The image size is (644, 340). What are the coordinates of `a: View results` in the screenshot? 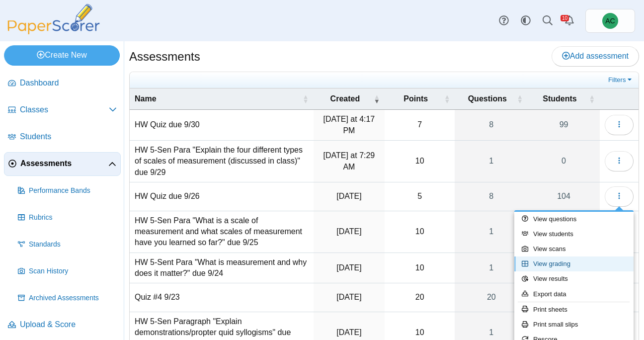 It's located at (574, 279).